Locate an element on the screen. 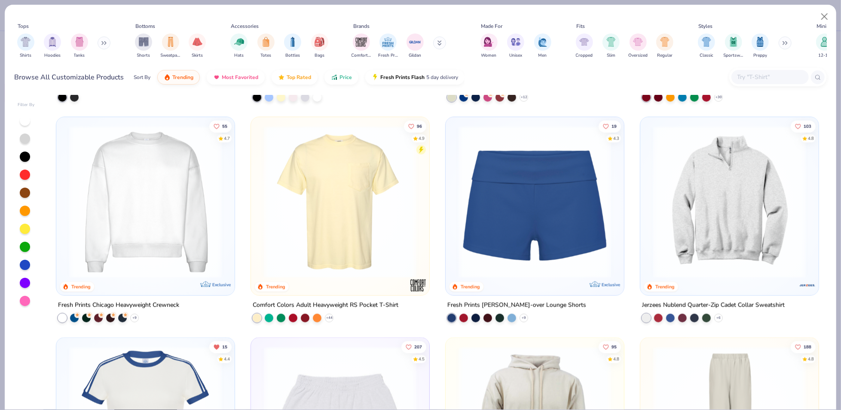 This screenshot has width=841, height=410. div: Brands is located at coordinates (361, 26).